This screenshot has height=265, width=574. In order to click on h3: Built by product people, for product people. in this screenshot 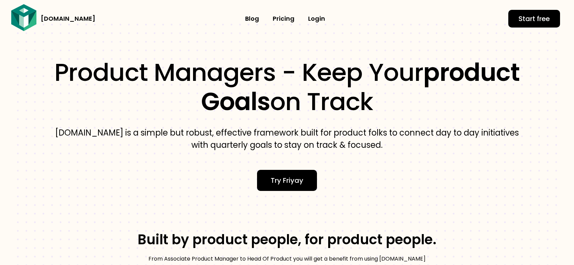, I will do `click(287, 240)`.